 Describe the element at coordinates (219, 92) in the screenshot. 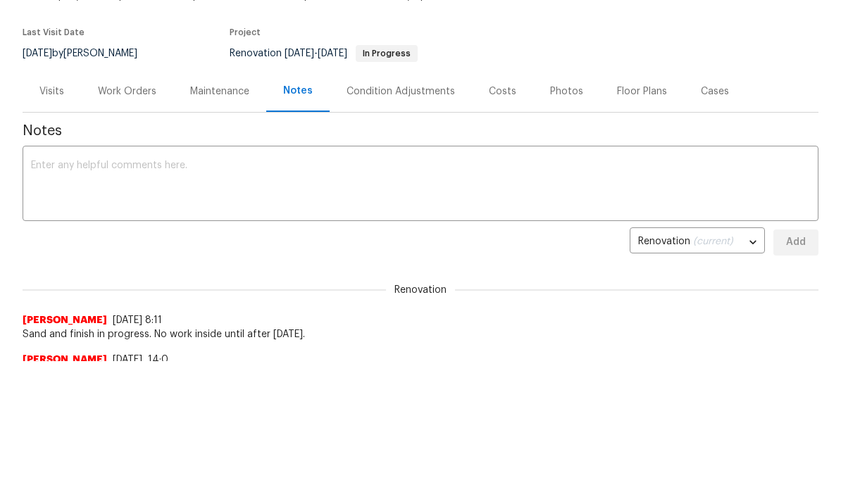

I see `div: Maintenance` at that location.